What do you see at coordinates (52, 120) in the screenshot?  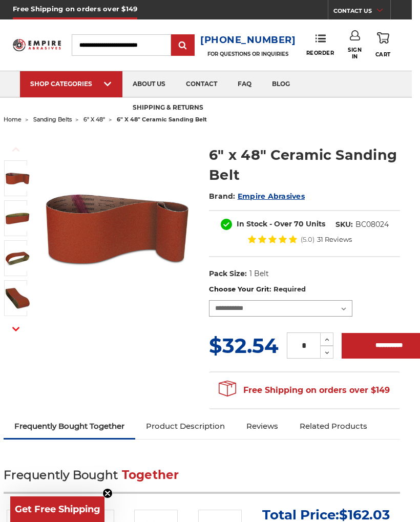 I see `span: sanding belts` at bounding box center [52, 120].